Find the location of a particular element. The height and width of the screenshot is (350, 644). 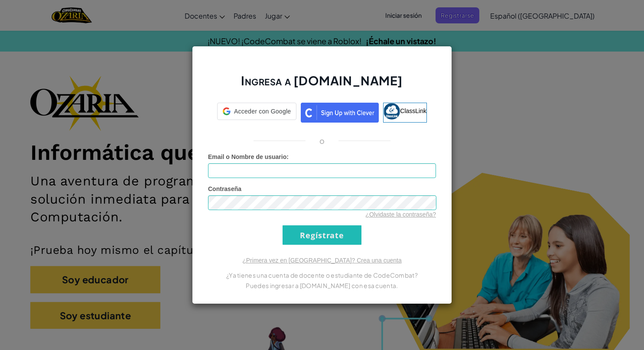

p: o is located at coordinates (322, 141).